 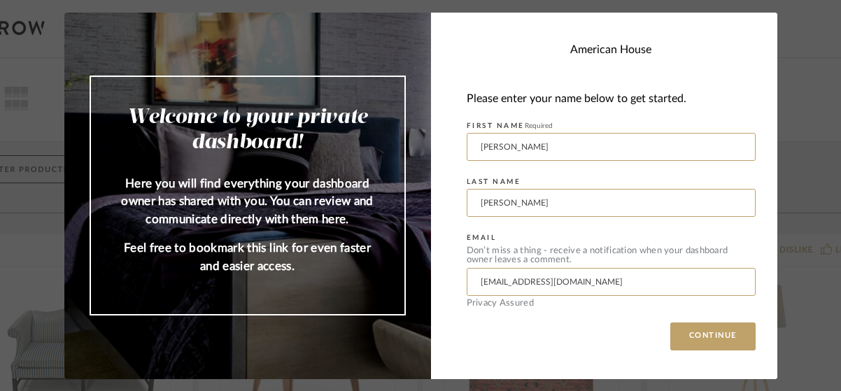 What do you see at coordinates (611, 303) in the screenshot?
I see `div: Privacy Assured` at bounding box center [611, 303].